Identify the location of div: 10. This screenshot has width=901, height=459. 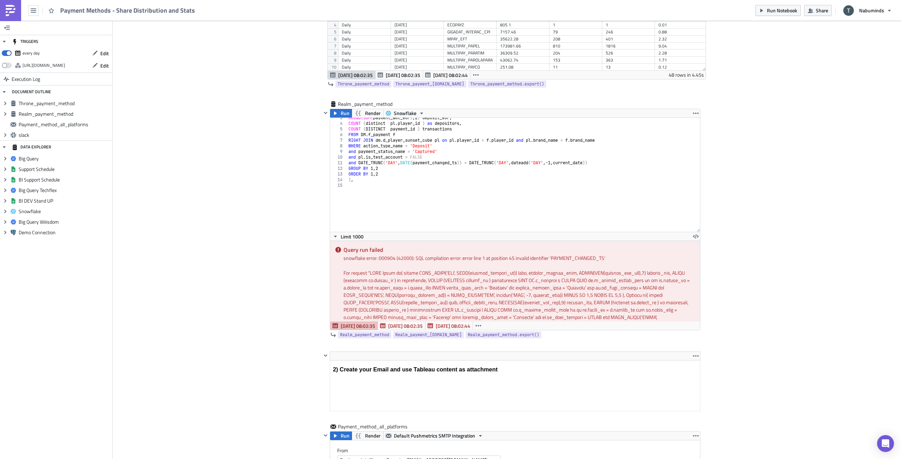
(338, 157).